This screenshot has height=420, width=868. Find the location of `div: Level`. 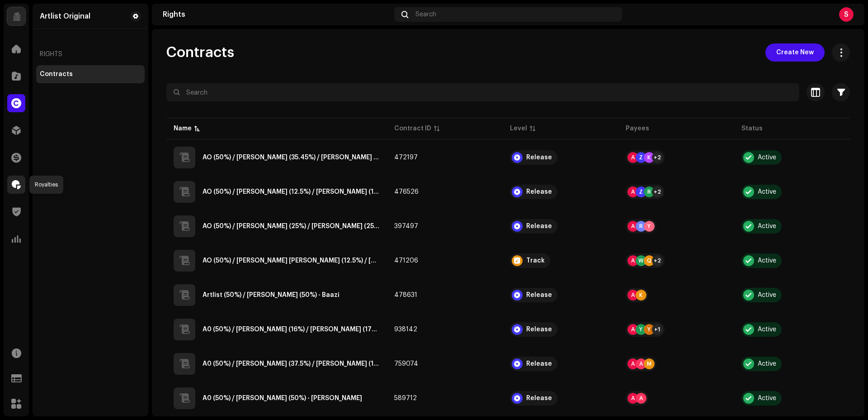

div: Level is located at coordinates (519, 129).